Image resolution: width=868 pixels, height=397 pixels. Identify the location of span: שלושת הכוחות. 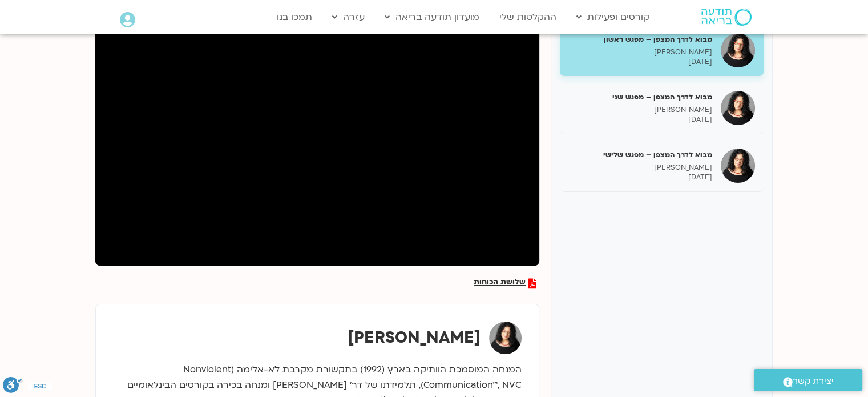
(499, 283).